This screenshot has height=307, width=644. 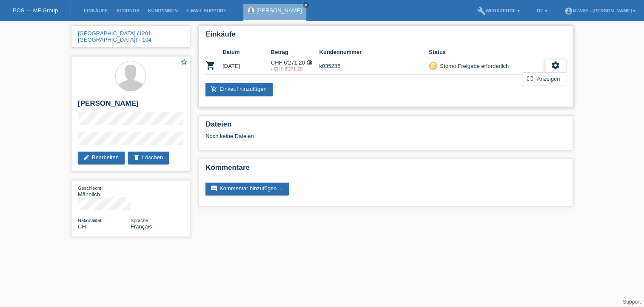 What do you see at coordinates (295, 66) in the screenshot?
I see `td: CHF 6'271.20` at bounding box center [295, 66].